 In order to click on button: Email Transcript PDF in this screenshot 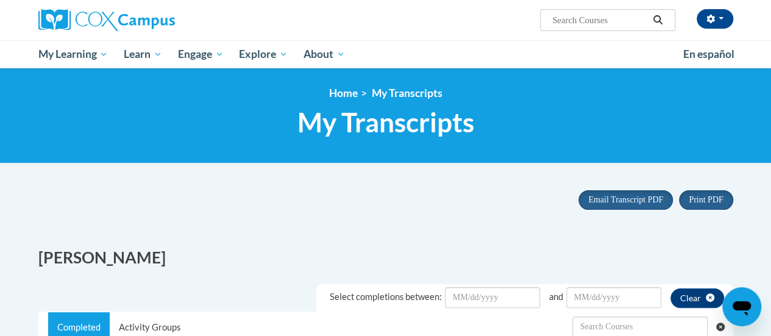, I will do `click(625, 200)`.